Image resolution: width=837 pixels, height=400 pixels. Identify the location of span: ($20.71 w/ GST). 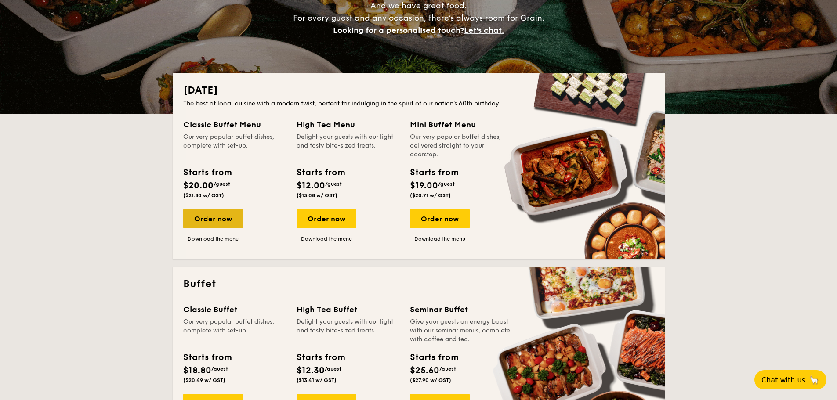
(430, 195).